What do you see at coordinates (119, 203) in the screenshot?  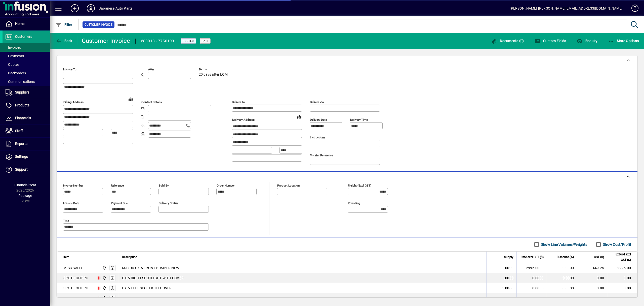 I see `mat-label: Payment due` at bounding box center [119, 203].